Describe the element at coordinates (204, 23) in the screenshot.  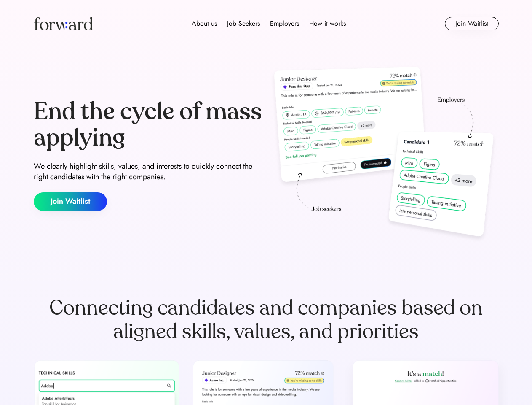
I see `div: About us` at that location.